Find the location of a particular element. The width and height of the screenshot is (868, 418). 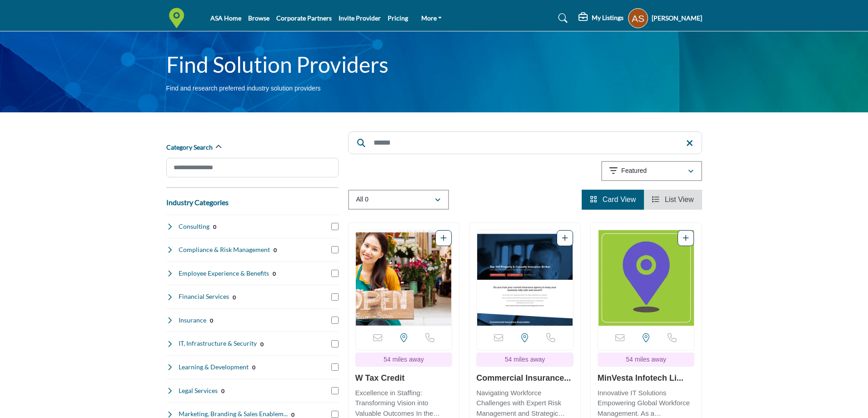

input: Search is located at coordinates (525, 143).